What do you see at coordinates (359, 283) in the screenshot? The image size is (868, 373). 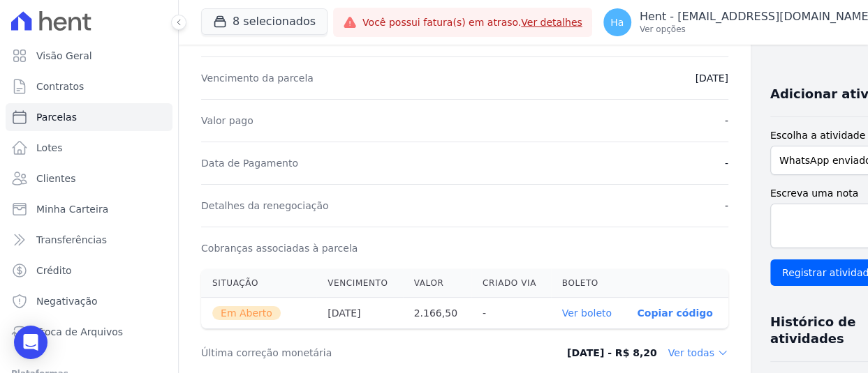 I see `th: Vencimento` at bounding box center [359, 283].